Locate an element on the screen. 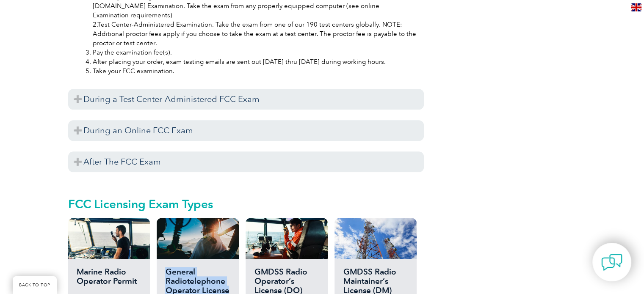 The height and width of the screenshot is (294, 644). h3: After The FCC Exam is located at coordinates (246, 162).